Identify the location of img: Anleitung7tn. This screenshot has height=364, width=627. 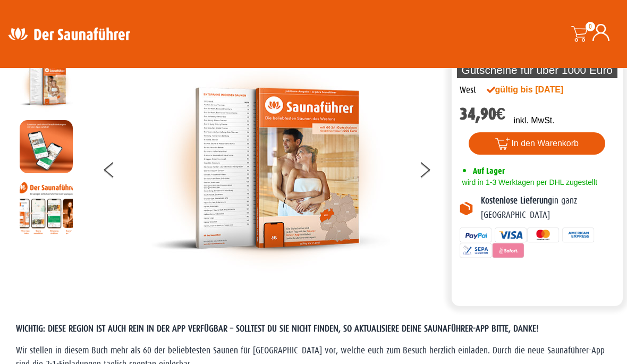
(46, 208).